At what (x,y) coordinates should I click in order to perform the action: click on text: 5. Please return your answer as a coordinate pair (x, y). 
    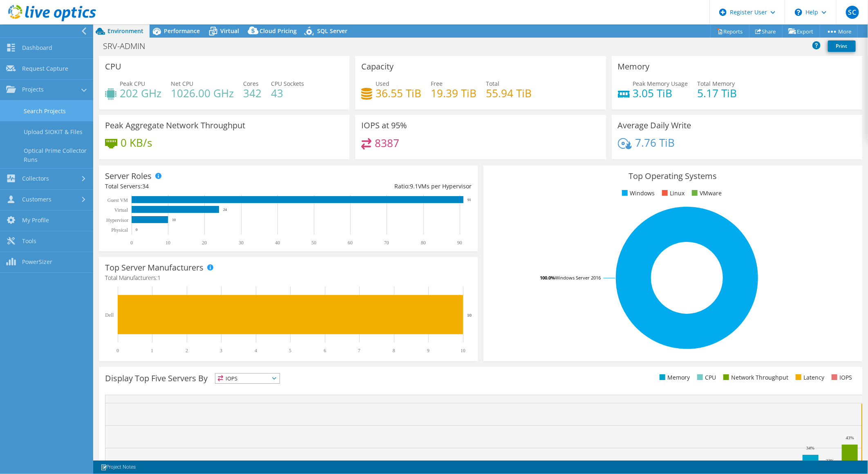
    Looking at the image, I should click on (290, 350).